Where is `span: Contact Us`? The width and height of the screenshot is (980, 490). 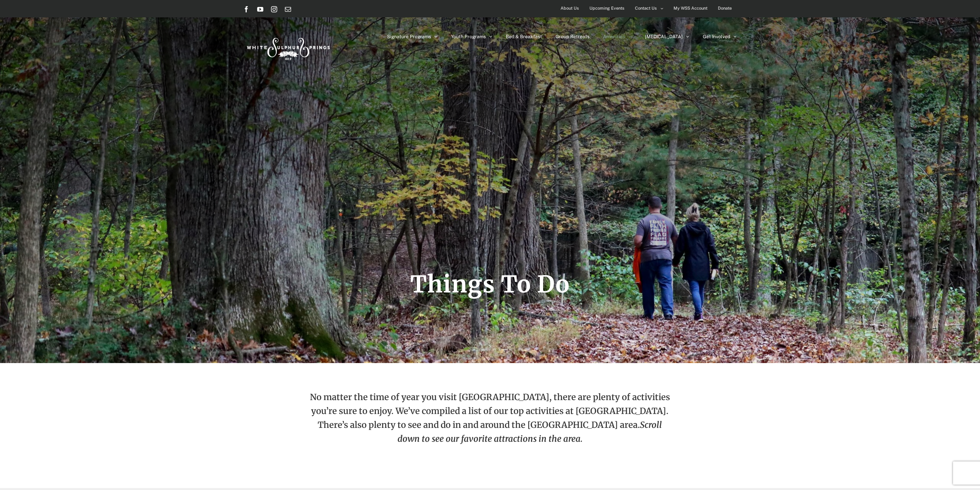 span: Contact Us is located at coordinates (646, 8).